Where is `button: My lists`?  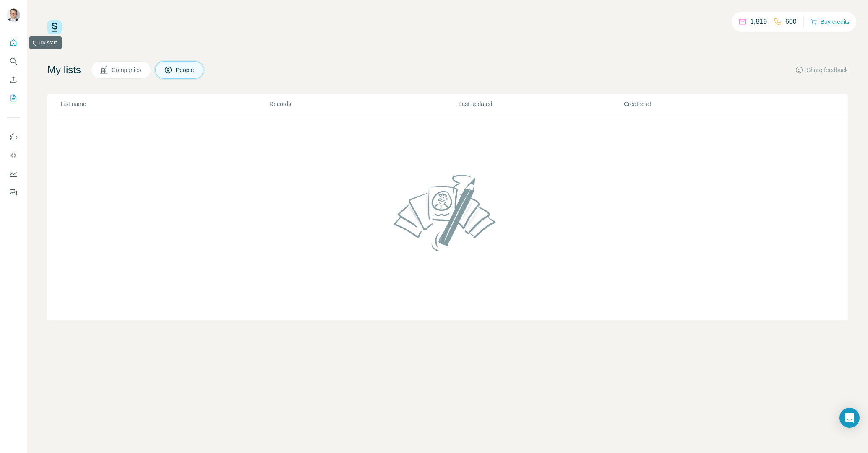 button: My lists is located at coordinates (13, 98).